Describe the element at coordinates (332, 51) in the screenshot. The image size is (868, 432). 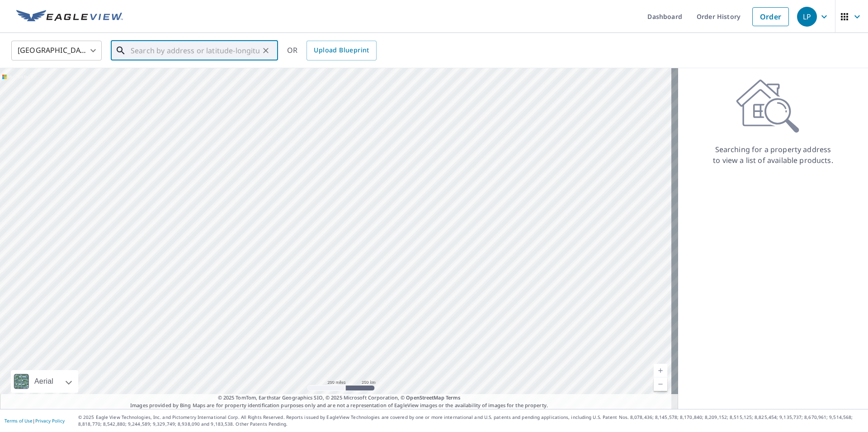
I see `div: OR` at that location.